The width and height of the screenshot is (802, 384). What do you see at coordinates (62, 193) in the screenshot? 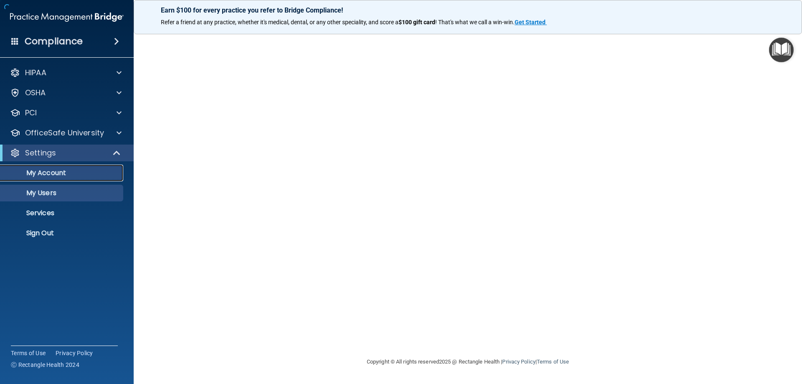
I see `p: My Users` at bounding box center [62, 193].